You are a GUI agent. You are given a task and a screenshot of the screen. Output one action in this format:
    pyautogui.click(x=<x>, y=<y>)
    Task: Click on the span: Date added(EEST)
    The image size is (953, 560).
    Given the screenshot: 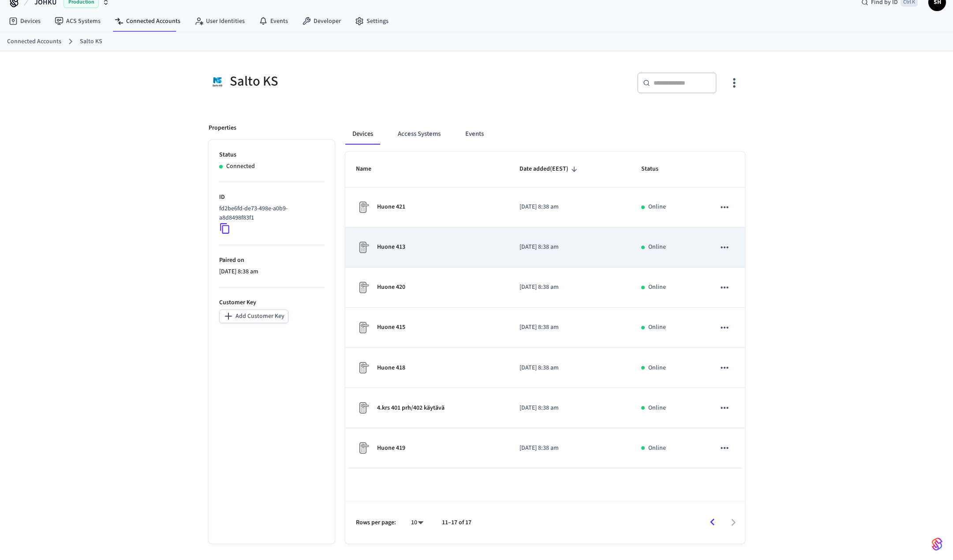 What is the action you would take?
    pyautogui.click(x=550, y=169)
    